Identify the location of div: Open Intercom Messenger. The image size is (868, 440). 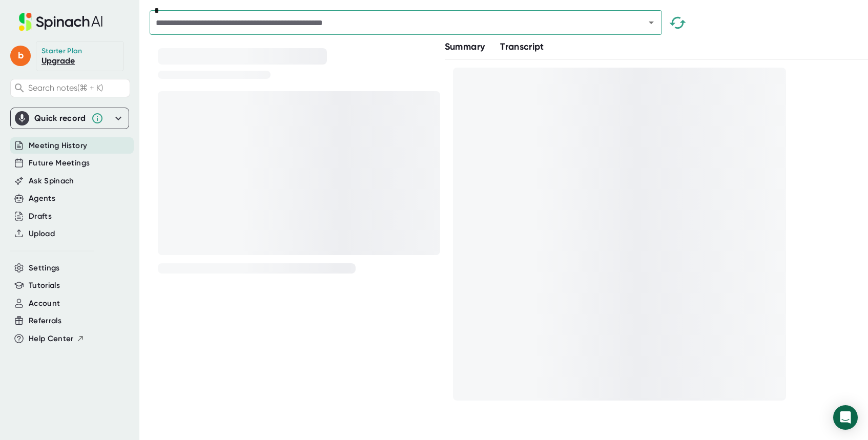
(845, 417).